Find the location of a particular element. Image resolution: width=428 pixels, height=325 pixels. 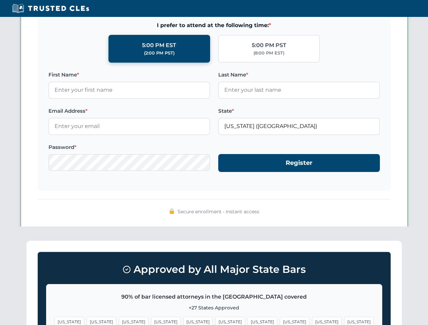

label: Last Name is located at coordinates (299, 75).